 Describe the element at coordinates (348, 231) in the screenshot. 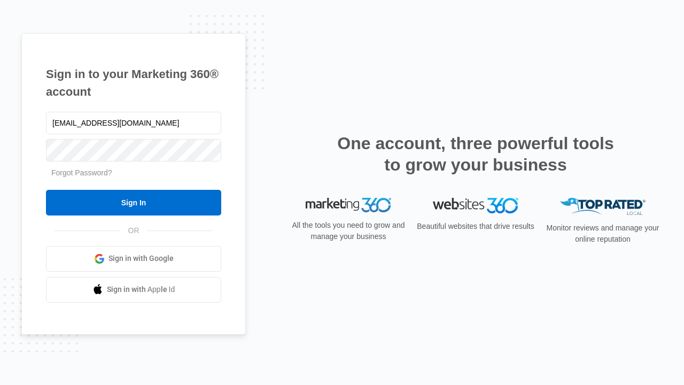

I see `p: All the tools you need to grow and manage your business` at that location.